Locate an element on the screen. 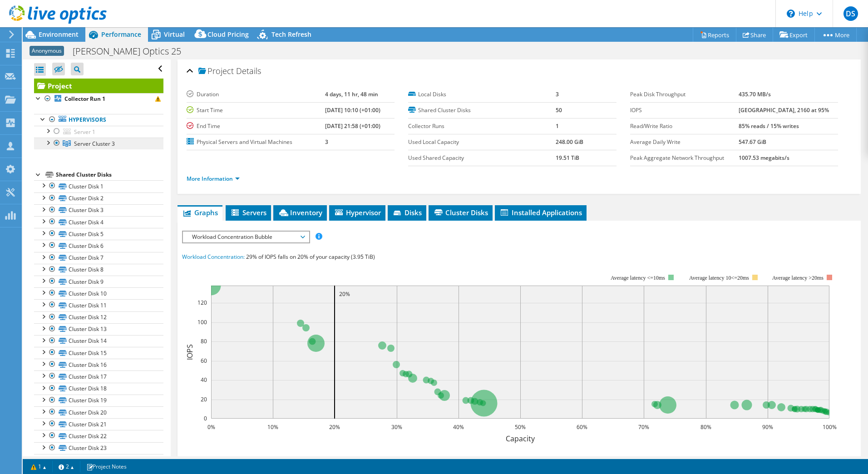 The width and height of the screenshot is (868, 474). a: Cluster Disk 4 is located at coordinates (99, 222).